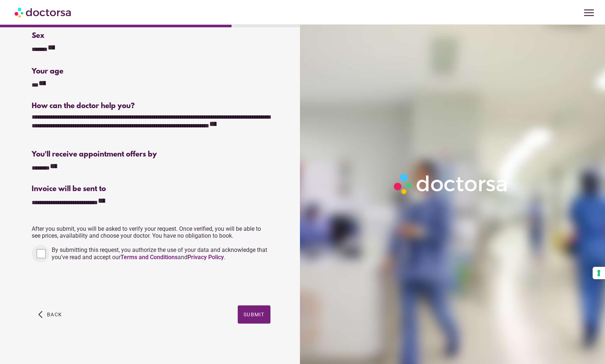 This screenshot has height=364, width=605. Describe the element at coordinates (149, 257) in the screenshot. I see `a: Terms and Conditions` at that location.